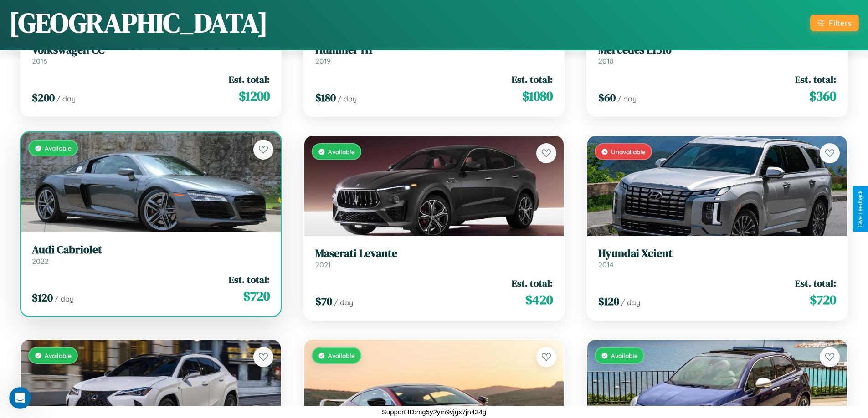  Describe the element at coordinates (717, 55) in the screenshot. I see `a: Mercedes L13162018` at that location.